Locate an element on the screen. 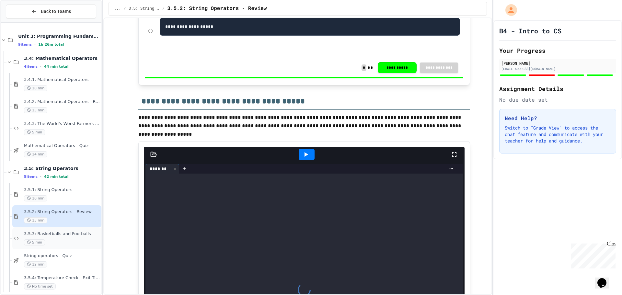 Image resolution: width=622 pixels, height=295 pixels. span: 4 items is located at coordinates (31, 66).